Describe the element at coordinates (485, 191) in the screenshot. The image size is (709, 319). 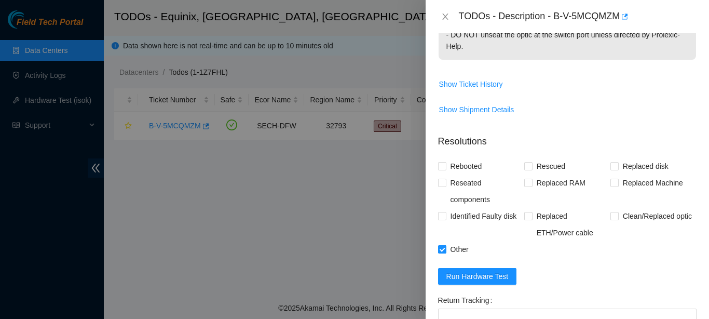
I see `span: Reseated components` at that location.